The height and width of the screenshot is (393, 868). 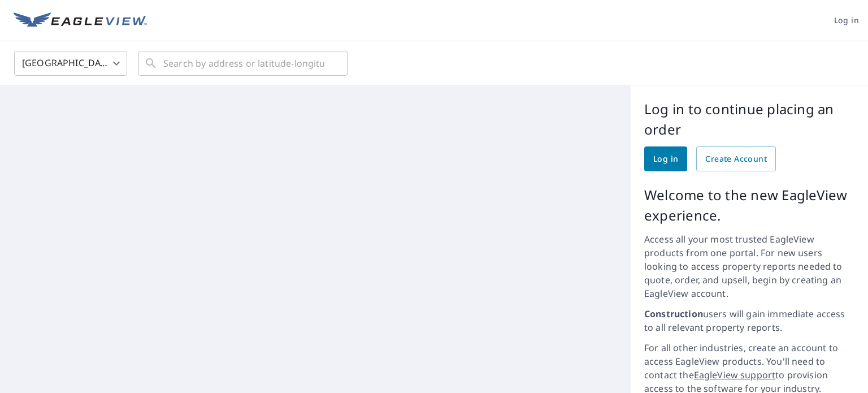 I want to click on strong: Construction, so click(x=674, y=314).